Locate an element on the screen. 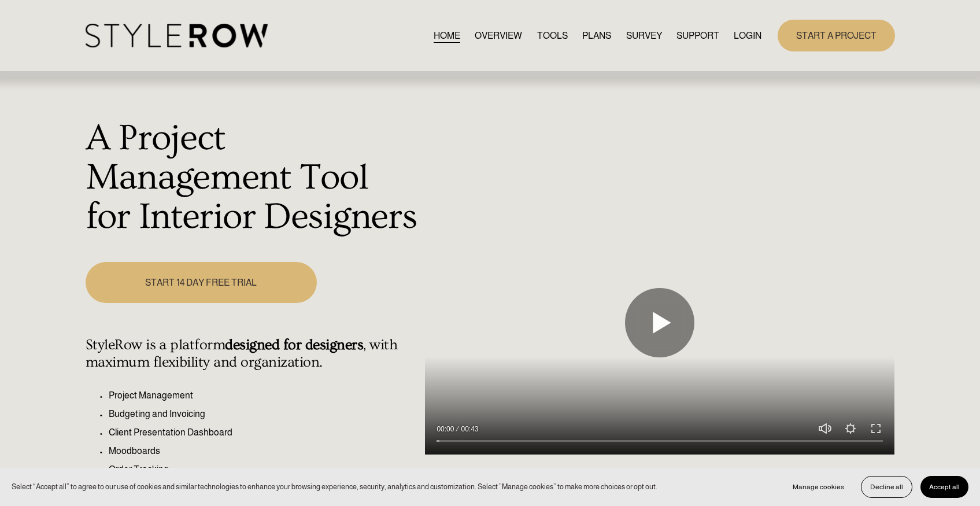  div: Current time is located at coordinates (446, 429).